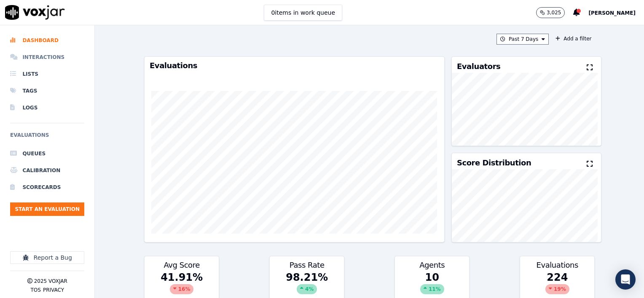 The height and width of the screenshot is (298, 644). I want to click on li: Calibration, so click(47, 170).